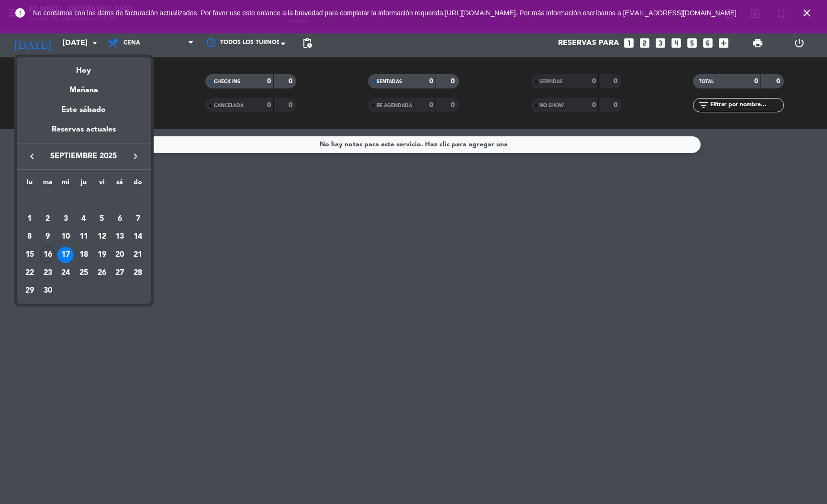 The height and width of the screenshot is (504, 827). Describe the element at coordinates (84, 67) in the screenshot. I see `div: Hoy` at that location.